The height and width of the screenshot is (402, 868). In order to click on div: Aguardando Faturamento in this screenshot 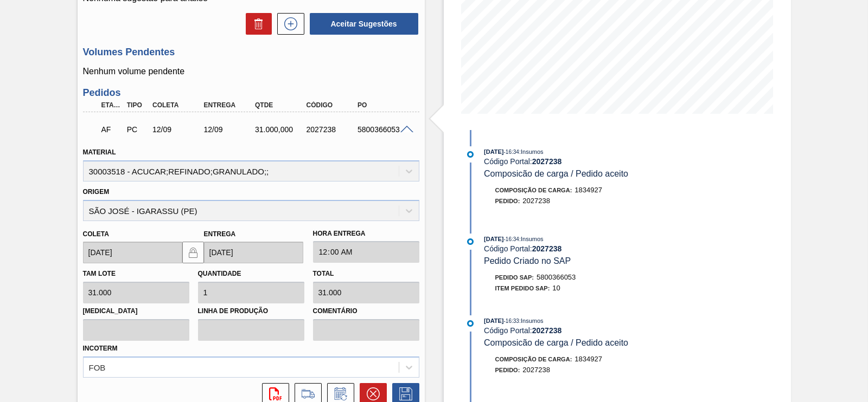, I will do `click(112, 129)`.